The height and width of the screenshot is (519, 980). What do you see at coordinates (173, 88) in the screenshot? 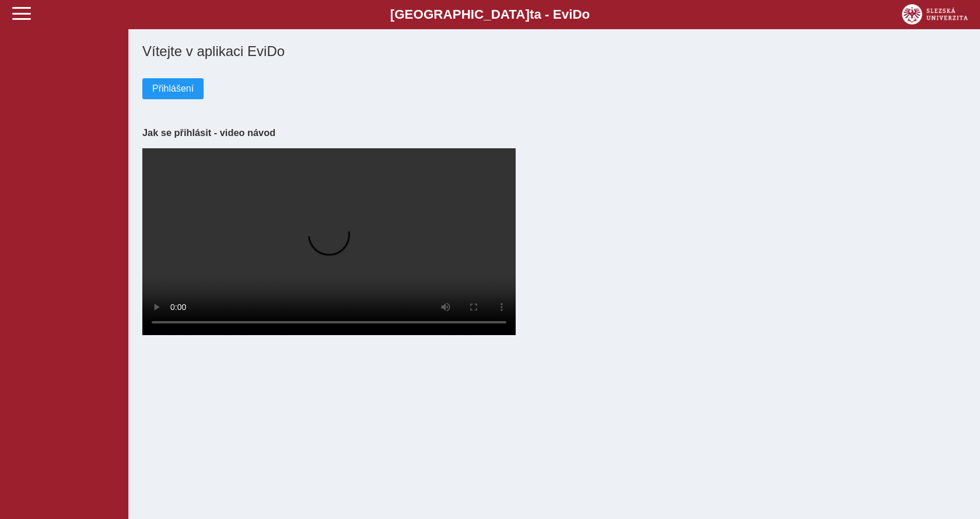
I see `button: Přihlášení` at bounding box center [173, 88].